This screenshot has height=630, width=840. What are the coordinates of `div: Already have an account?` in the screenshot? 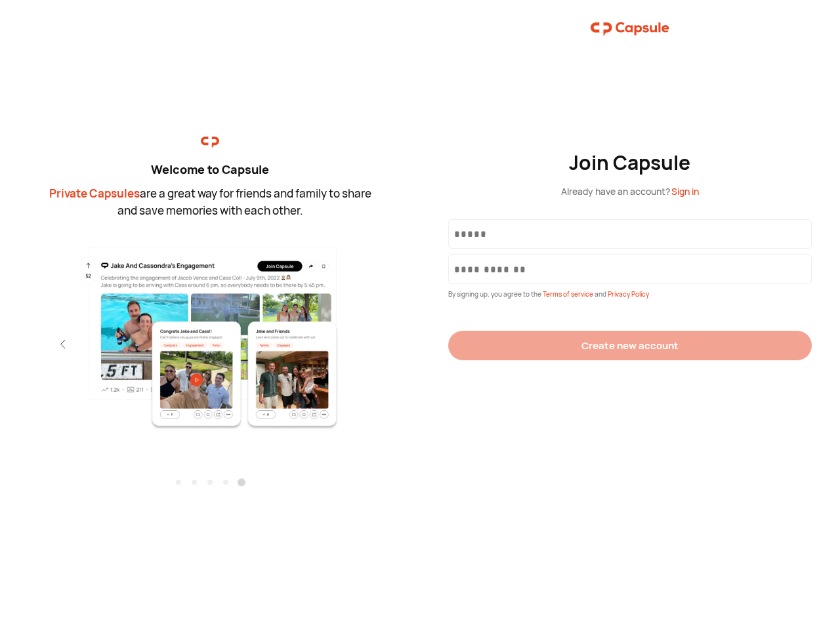 It's located at (630, 191).